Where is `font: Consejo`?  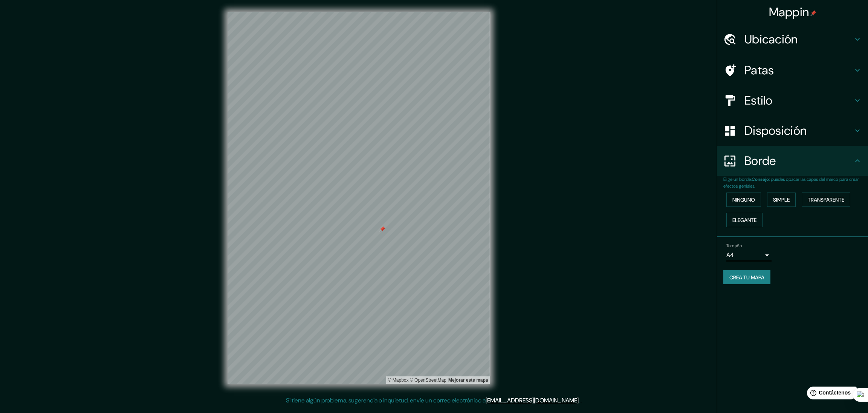 font: Consejo is located at coordinates (761, 179).